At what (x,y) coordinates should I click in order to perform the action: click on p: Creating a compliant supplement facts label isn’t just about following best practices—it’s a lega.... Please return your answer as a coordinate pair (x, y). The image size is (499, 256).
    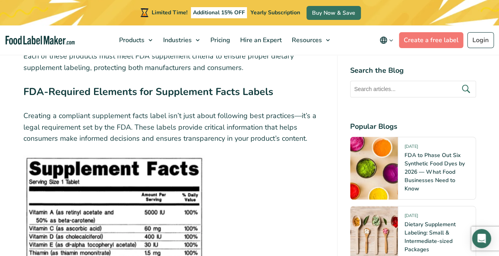
    Looking at the image, I should click on (174, 127).